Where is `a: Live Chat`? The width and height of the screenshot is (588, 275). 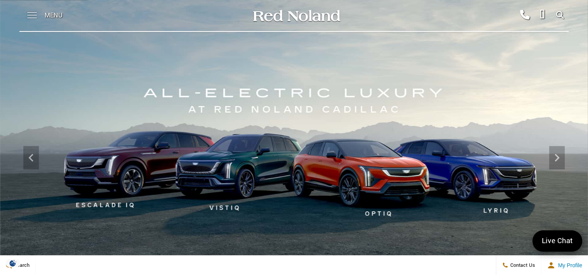
a: Live Chat is located at coordinates (557, 241).